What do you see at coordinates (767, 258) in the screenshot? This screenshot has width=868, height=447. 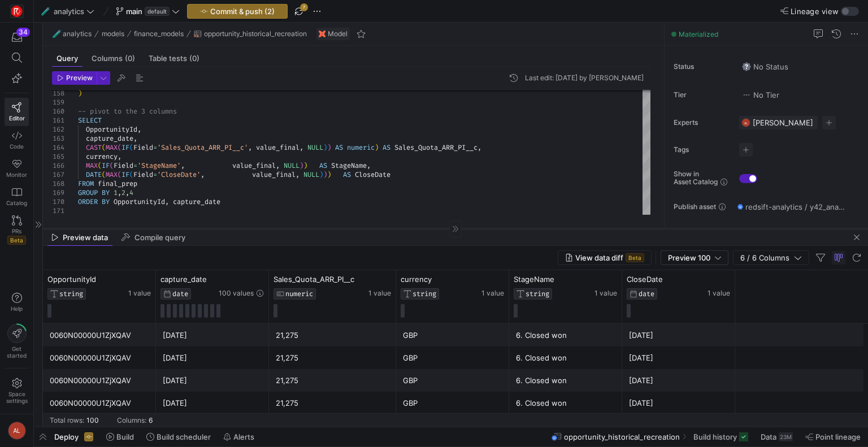 I see `span: 6 / 6 Columns` at bounding box center [767, 258].